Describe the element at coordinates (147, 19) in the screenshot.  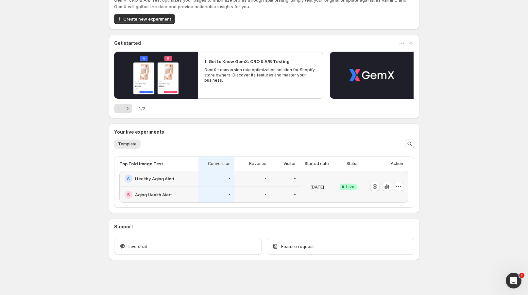
I see `span: Create new experiment` at that location.